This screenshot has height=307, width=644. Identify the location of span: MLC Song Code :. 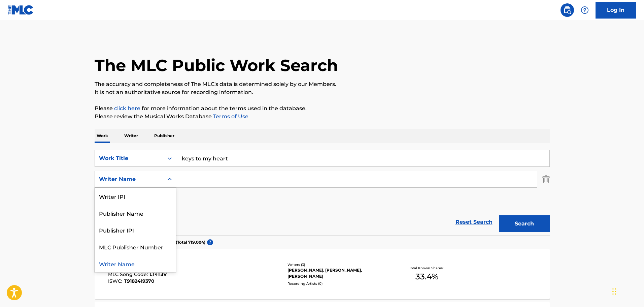
(128, 274).